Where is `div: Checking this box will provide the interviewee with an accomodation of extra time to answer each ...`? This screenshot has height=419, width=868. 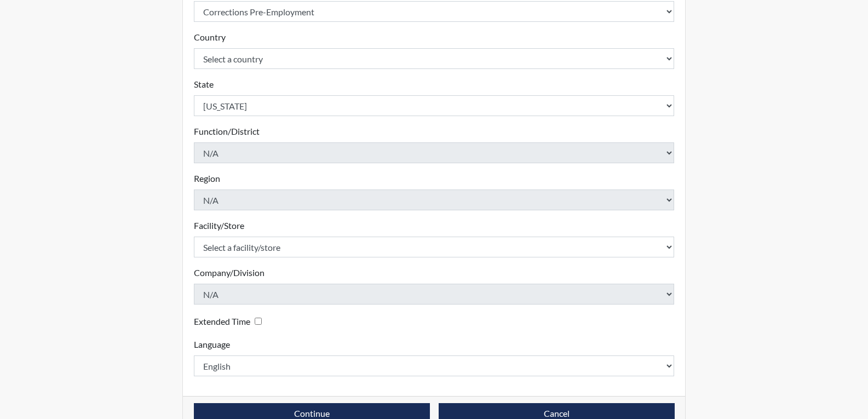 div: Checking this box will provide the interviewee with an accomodation of extra time to answer each ... is located at coordinates (230, 321).